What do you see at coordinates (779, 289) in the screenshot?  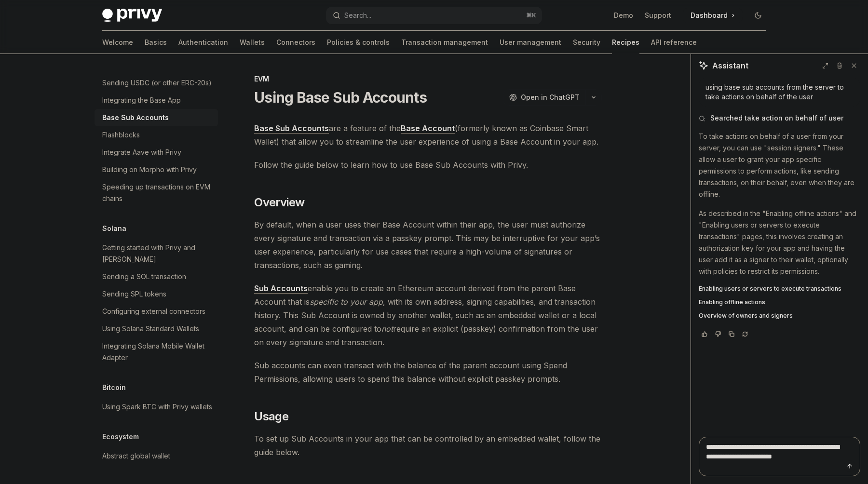 I see `a: Enabling users or servers to execute transactions` at bounding box center [779, 289].